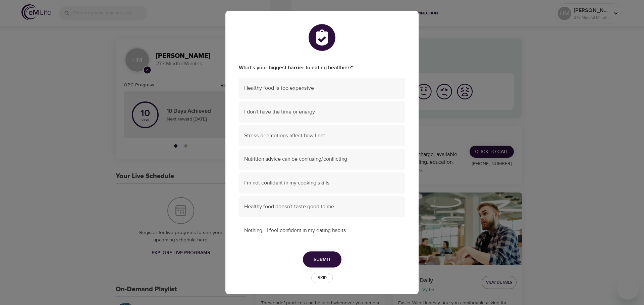 The width and height of the screenshot is (644, 305). Describe the element at coordinates (322, 183) in the screenshot. I see `span: I’m not confident in my cooking skills` at that location.